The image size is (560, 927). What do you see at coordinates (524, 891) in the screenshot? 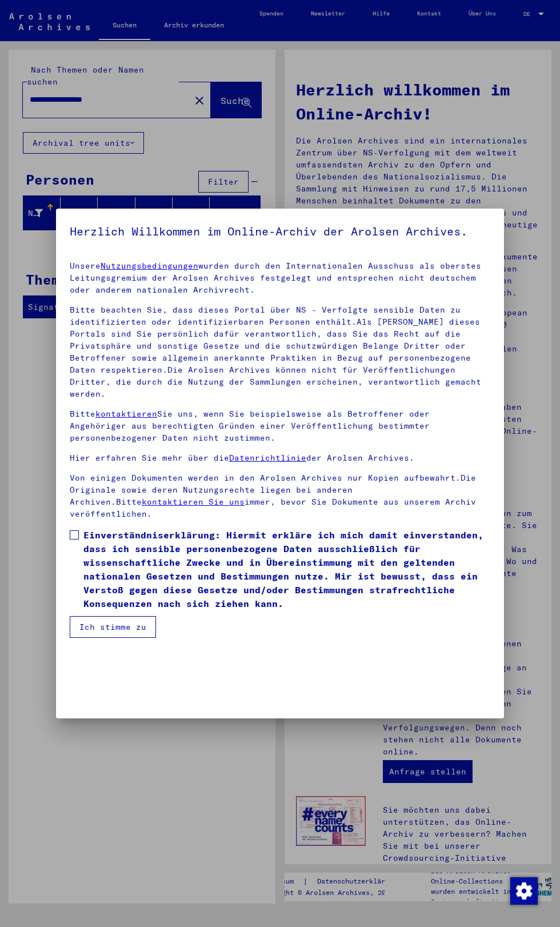
I see `img: Zustimmung ändern` at bounding box center [524, 891].